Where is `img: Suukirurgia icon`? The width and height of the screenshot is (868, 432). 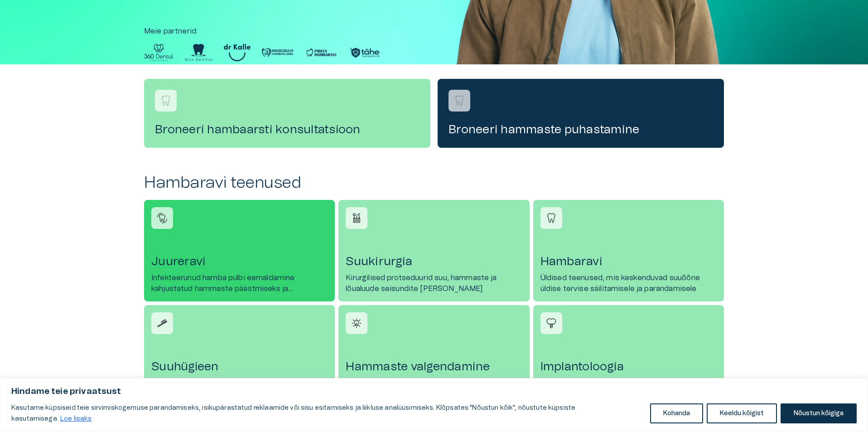
img: Suukirurgia icon is located at coordinates (356, 218).